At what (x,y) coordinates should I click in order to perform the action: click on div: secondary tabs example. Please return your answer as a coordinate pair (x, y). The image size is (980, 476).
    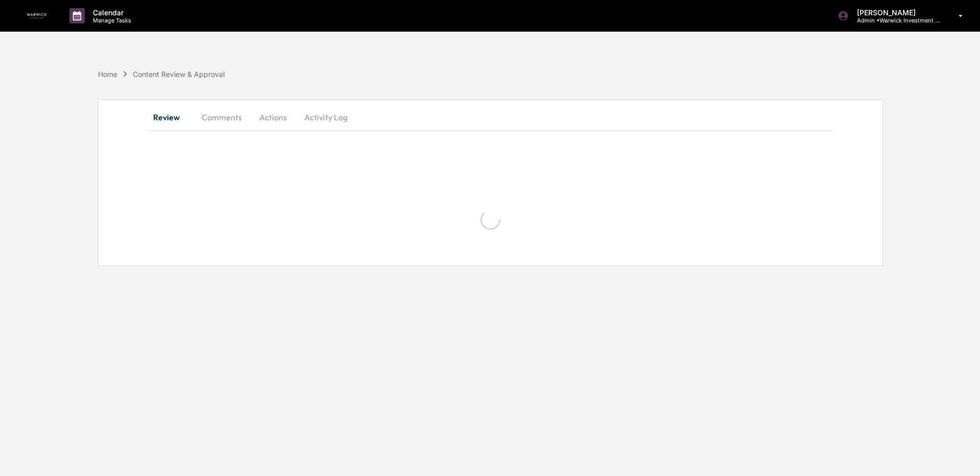
    Looking at the image, I should click on (490, 117).